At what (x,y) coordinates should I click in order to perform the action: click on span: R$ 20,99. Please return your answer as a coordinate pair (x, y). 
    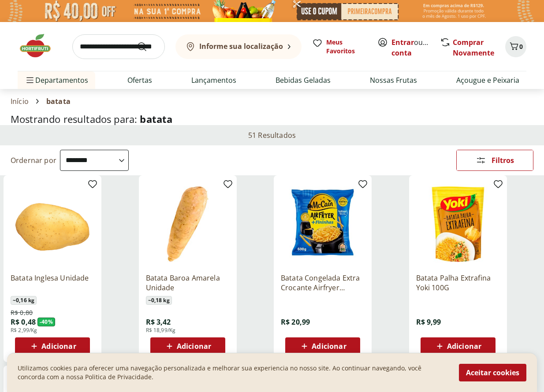
    Looking at the image, I should click on (296, 322).